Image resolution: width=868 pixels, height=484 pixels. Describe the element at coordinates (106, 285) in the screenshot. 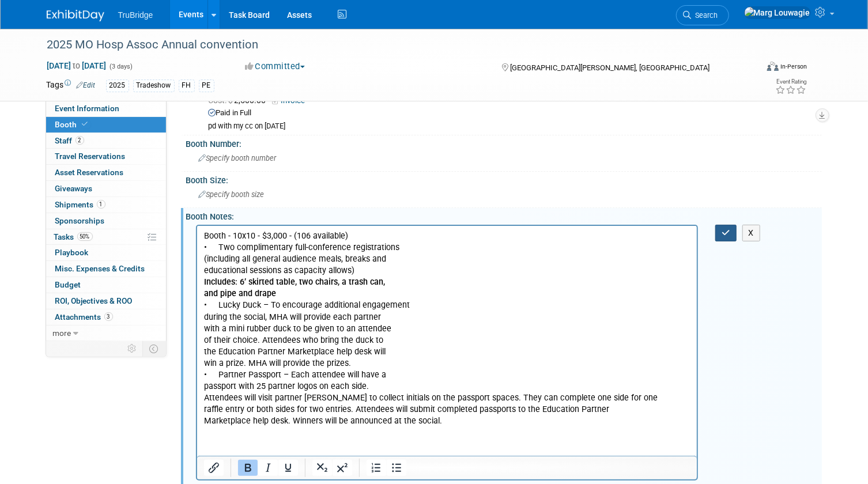

I see `a: Budget` at that location.